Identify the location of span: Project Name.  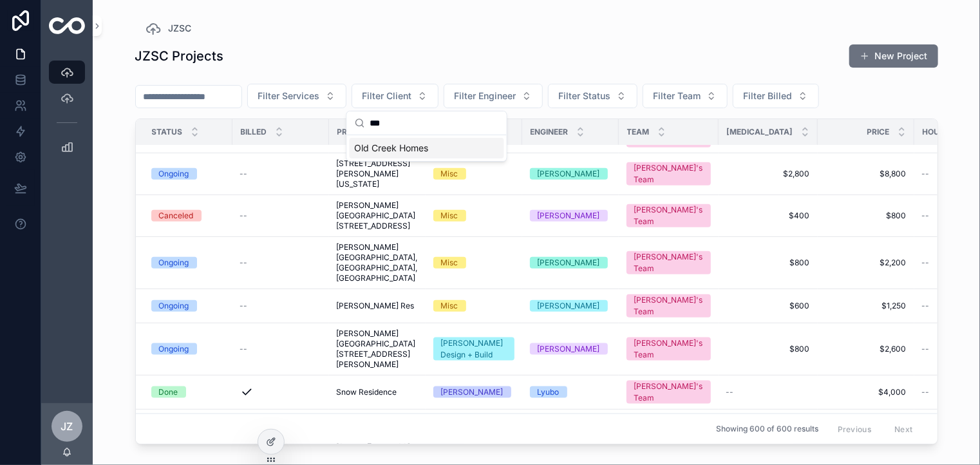
(368, 132).